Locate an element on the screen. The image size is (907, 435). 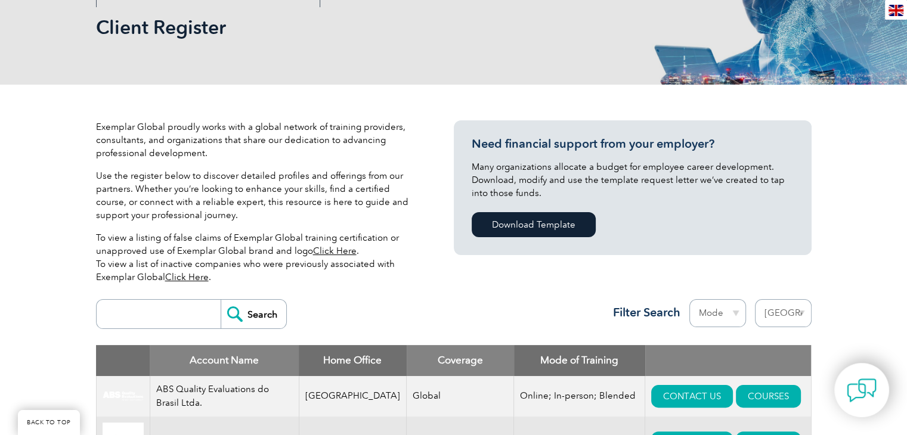
th: Mode of Training: activate to sort column ascending is located at coordinates (579, 361).